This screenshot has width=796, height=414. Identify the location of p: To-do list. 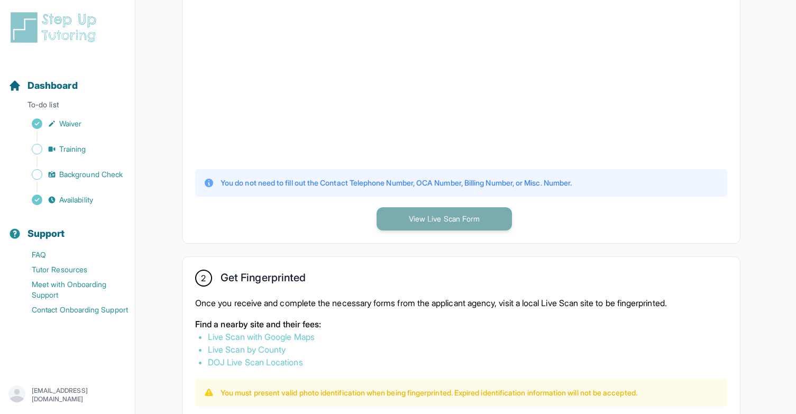
(67, 107).